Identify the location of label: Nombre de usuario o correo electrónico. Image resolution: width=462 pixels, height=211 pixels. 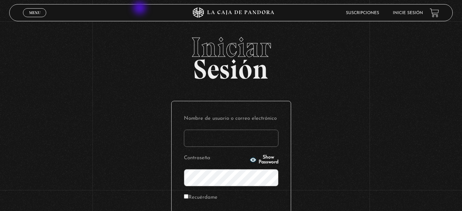
(231, 119).